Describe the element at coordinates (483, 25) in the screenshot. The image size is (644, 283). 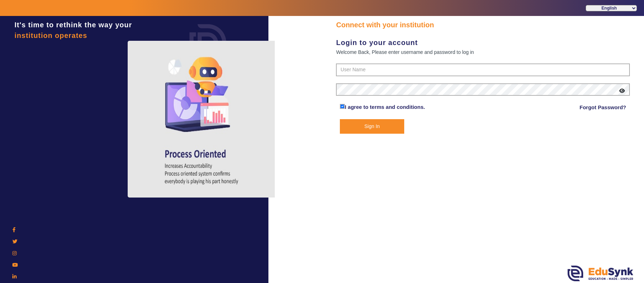
I see `div: Connect with your institution` at that location.